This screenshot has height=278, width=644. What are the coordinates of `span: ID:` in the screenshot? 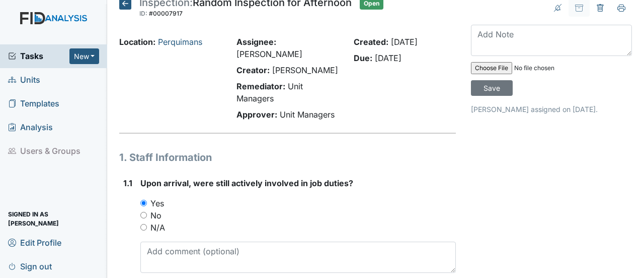 It's located at (143, 13).